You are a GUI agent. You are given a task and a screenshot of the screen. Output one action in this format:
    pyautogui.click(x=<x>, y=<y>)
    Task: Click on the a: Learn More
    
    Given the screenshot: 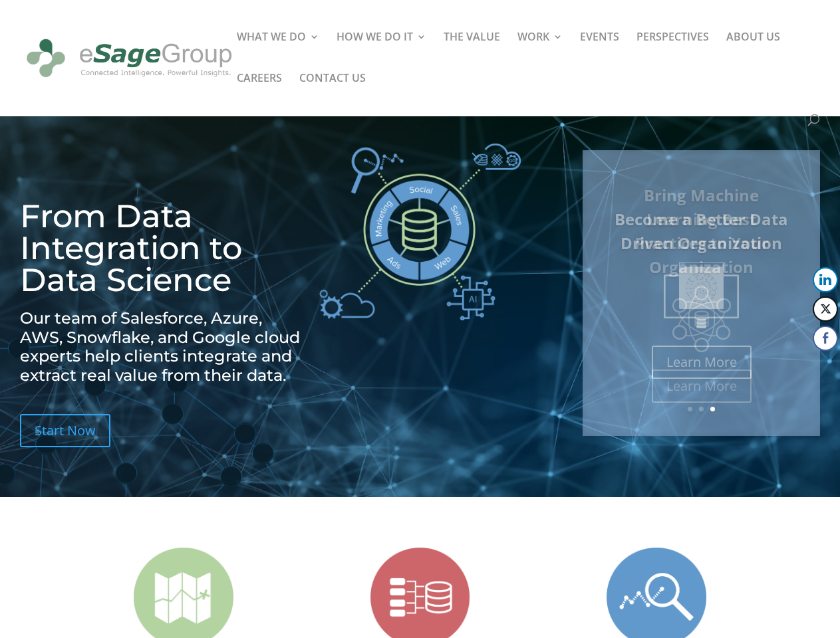 What is the action you would take?
    pyautogui.click(x=702, y=386)
    